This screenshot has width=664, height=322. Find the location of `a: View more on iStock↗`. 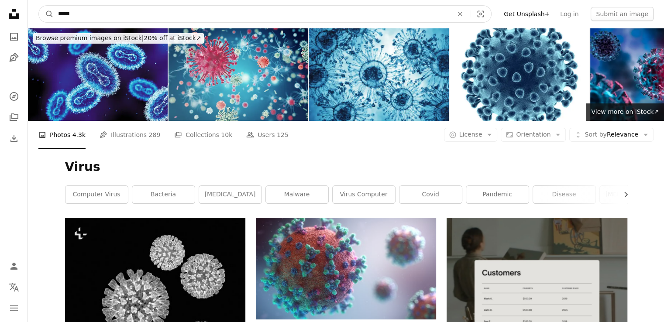

a: View more on iStock↗ is located at coordinates (624, 112).